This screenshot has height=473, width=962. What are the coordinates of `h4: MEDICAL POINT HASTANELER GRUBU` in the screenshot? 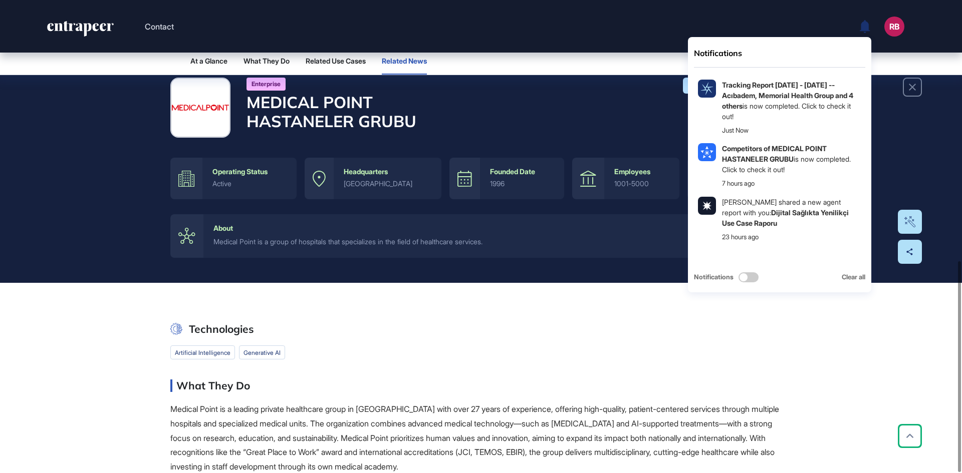 It's located at (332, 112).